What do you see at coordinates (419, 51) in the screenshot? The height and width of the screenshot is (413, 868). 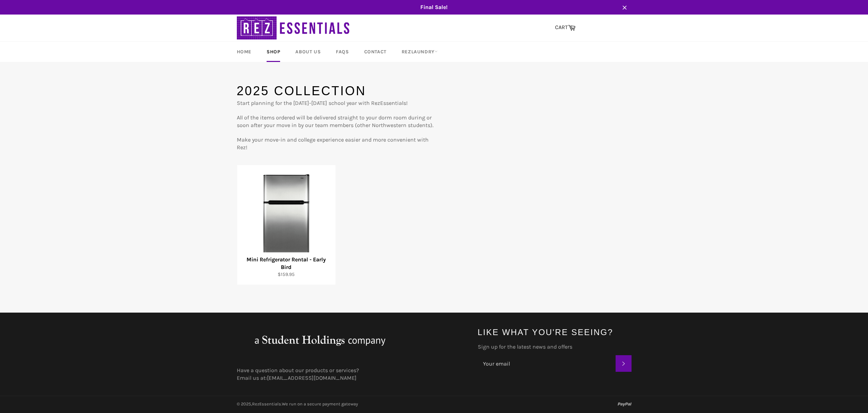 I see `a: RezLaundry` at bounding box center [419, 51].